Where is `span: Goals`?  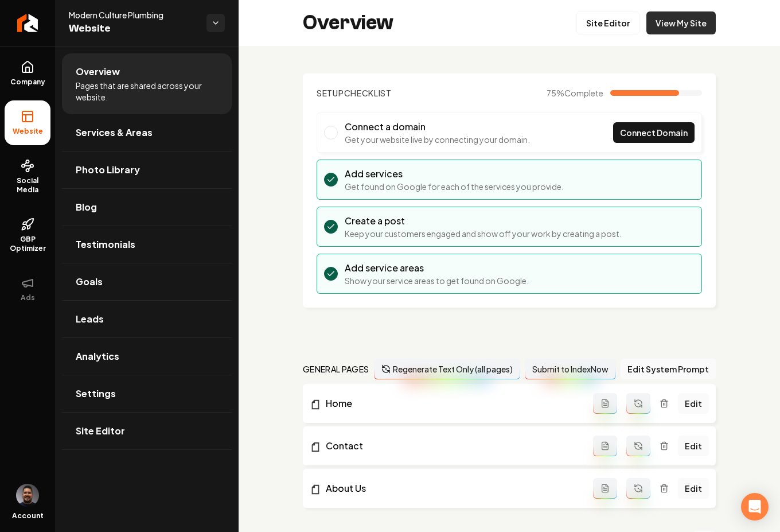
span: Goals is located at coordinates (89, 282).